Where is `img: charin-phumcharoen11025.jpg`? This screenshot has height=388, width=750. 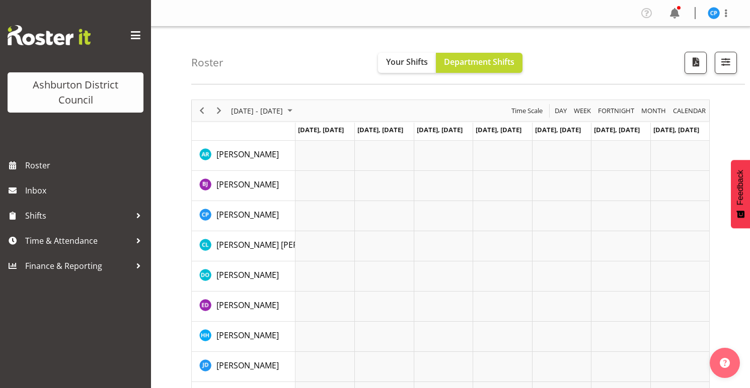
img: charin-phumcharoen11025.jpg is located at coordinates (713, 13).